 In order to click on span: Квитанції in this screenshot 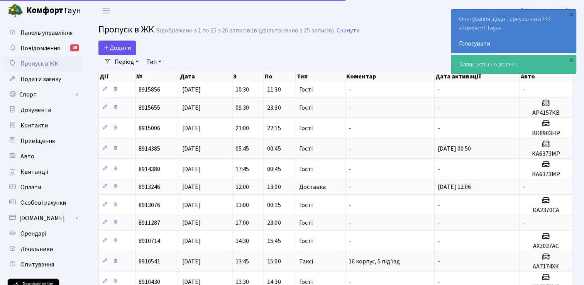, I will do `click(34, 172)`.